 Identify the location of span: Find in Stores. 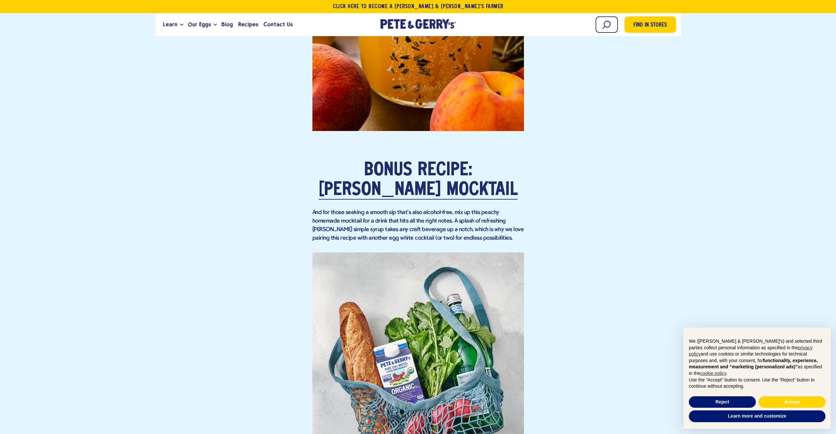
(650, 25).